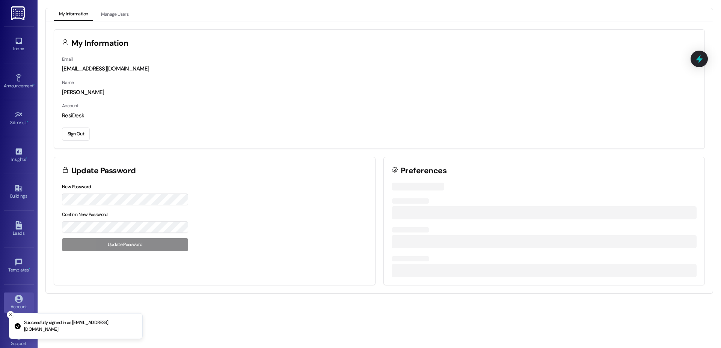  I want to click on h3: Preferences, so click(424, 171).